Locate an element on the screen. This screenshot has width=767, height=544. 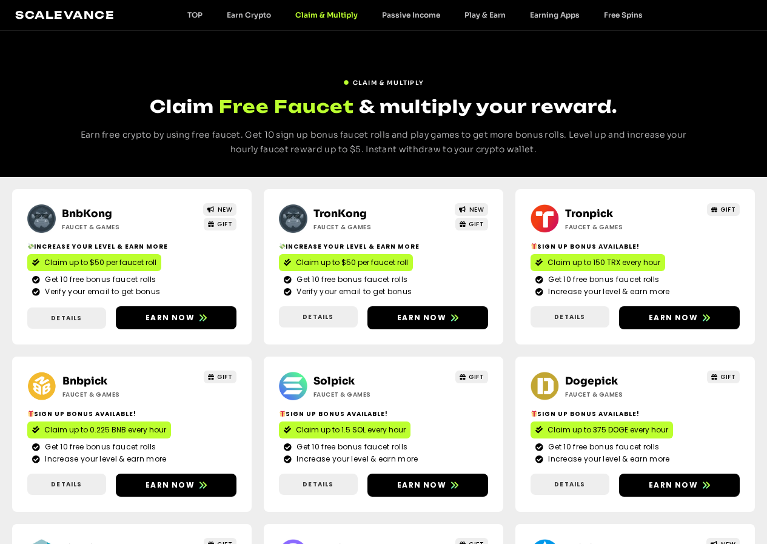
span: Claim up to 1.5 SOL every hour is located at coordinates (351, 430).